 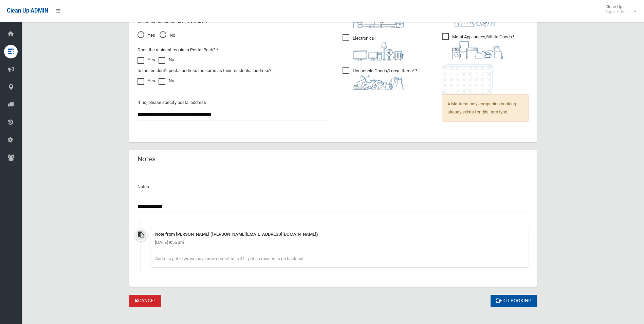 I want to click on p: Notes, so click(x=333, y=187).